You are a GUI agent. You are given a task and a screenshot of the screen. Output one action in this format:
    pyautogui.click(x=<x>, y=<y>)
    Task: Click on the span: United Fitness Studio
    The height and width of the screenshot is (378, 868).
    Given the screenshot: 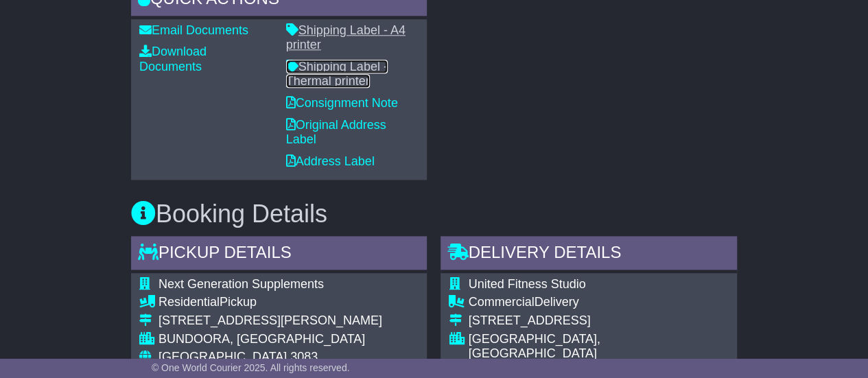 What is the action you would take?
    pyautogui.click(x=526, y=284)
    